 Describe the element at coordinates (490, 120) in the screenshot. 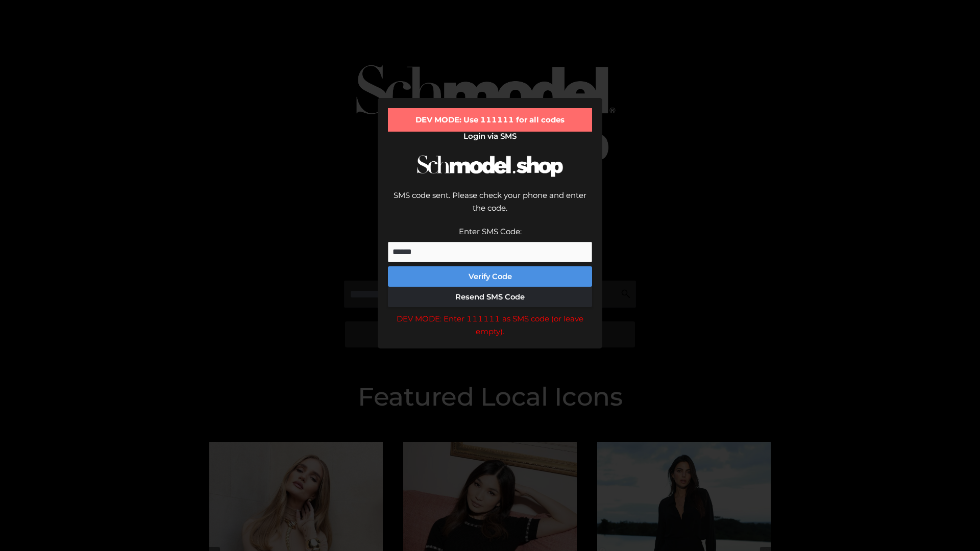

I see `div: DEV MODE: Use 111111 for all codes` at that location.